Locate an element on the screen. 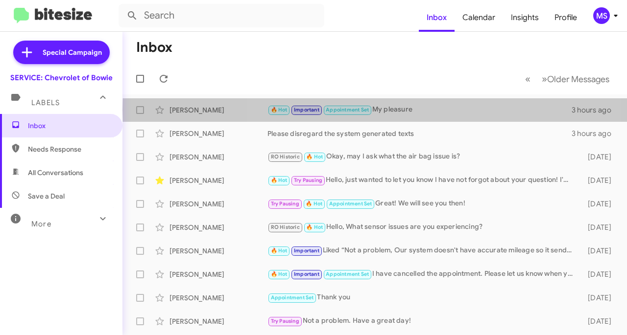 This screenshot has height=335, width=627. span: Labels is located at coordinates (46, 103).